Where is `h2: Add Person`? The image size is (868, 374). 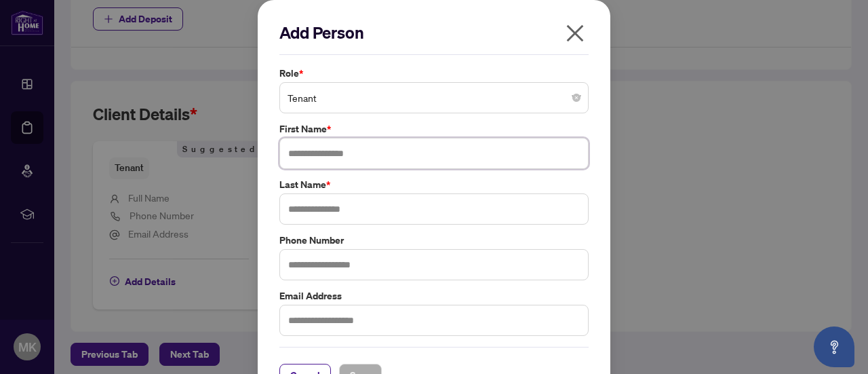
h2: Add Person is located at coordinates (434, 32).